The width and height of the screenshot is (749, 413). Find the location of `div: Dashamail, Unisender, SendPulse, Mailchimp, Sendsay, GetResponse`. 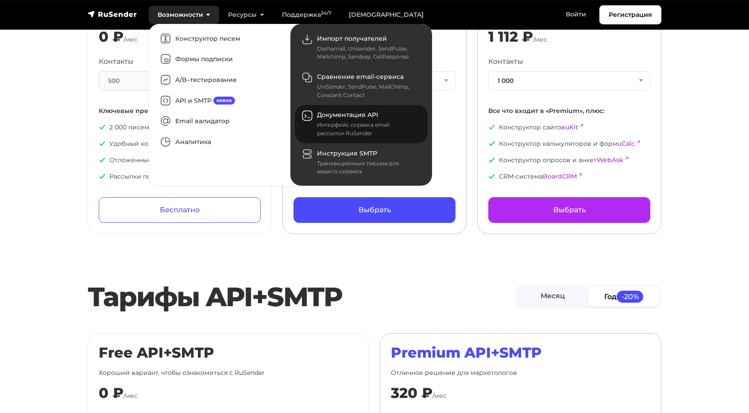

div: Dashamail, Unisender, SendPulse, Mailchimp, Sendsay, GetResponse is located at coordinates (367, 53).